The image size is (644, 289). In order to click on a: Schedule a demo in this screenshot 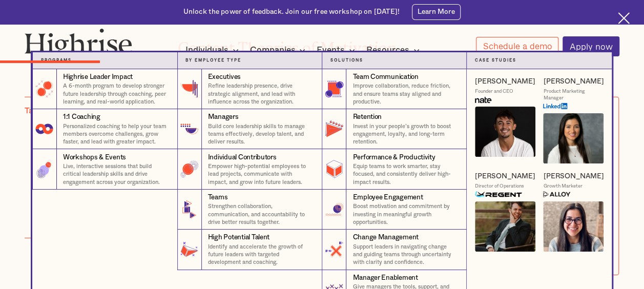, I will do `click(517, 47)`.